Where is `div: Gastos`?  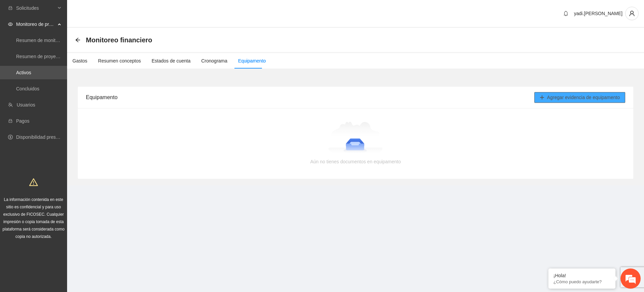 div: Gastos is located at coordinates (80, 61).